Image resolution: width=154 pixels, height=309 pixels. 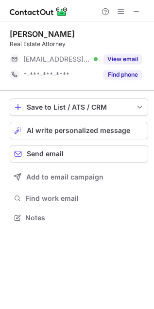 What do you see at coordinates (45, 154) in the screenshot?
I see `span: Send email` at bounding box center [45, 154].